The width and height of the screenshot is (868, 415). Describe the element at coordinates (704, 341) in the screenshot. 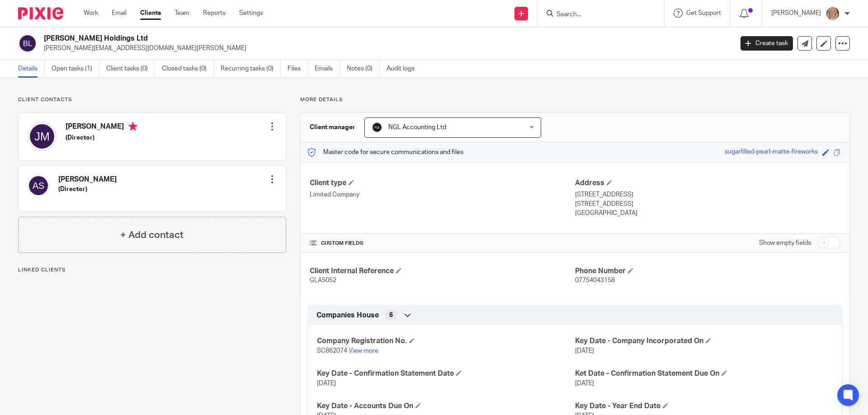

I see `h4: Key Date - Company Incorporated On` at that location.